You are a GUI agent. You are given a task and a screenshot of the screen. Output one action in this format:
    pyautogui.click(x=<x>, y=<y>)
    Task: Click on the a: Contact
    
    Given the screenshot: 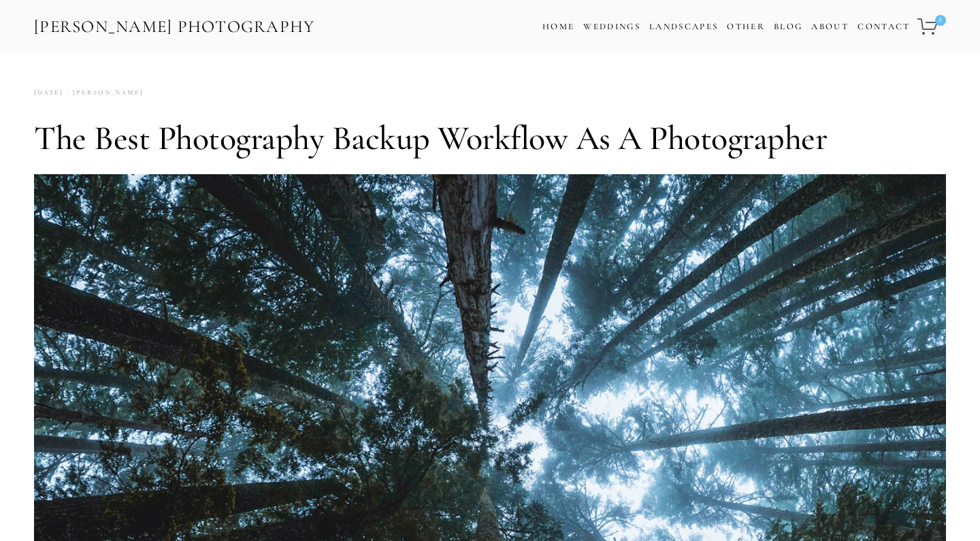 What is the action you would take?
    pyautogui.click(x=884, y=26)
    